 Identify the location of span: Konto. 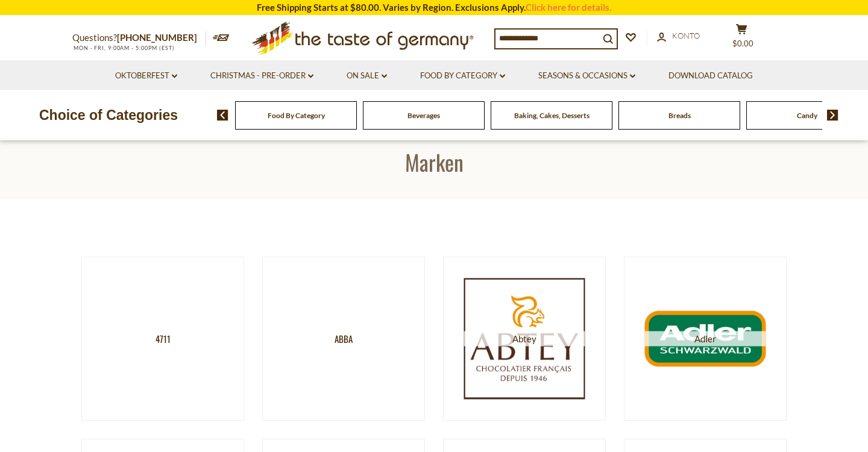
(686, 35).